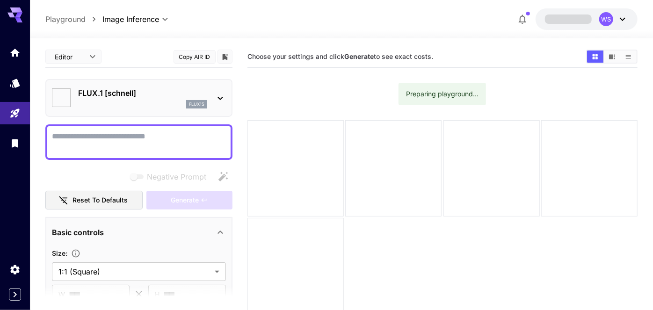 The image size is (653, 310). I want to click on div: Preparing playground..., so click(442, 94).